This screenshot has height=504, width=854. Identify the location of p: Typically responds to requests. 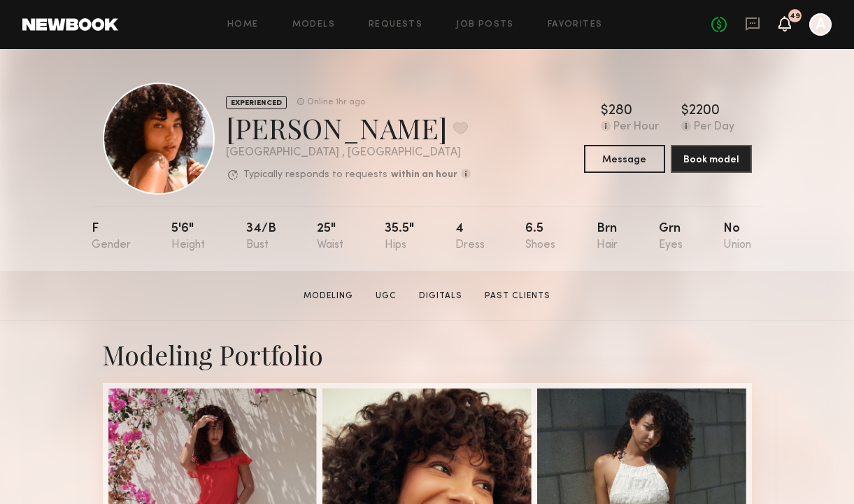
(315, 175).